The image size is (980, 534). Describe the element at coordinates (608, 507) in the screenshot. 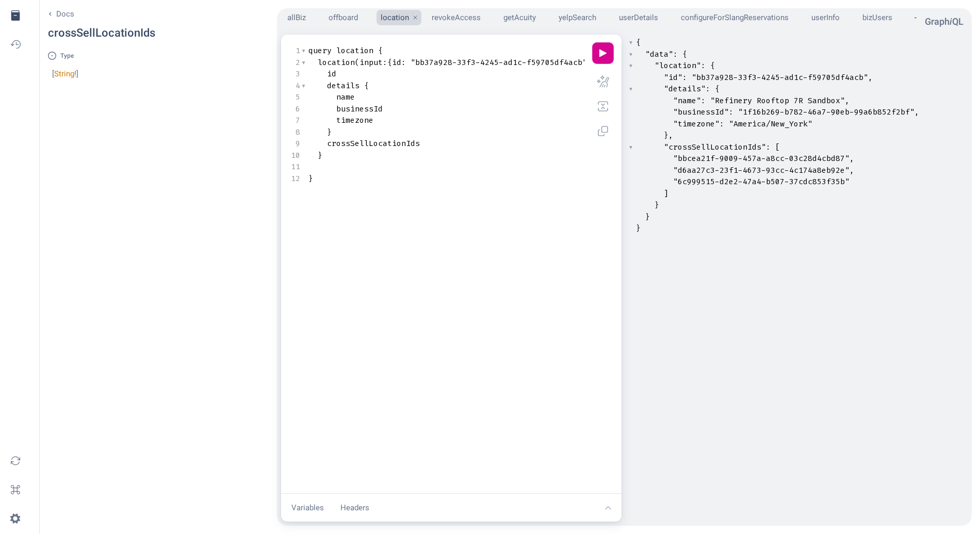

I see `button: Show editor tools` at that location.